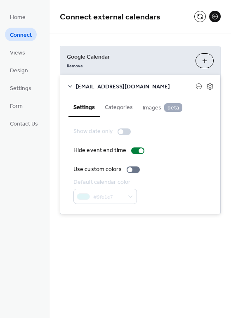 The image size is (231, 318). Describe the element at coordinates (105, 182) in the screenshot. I see `div: Default calendar color` at that location.